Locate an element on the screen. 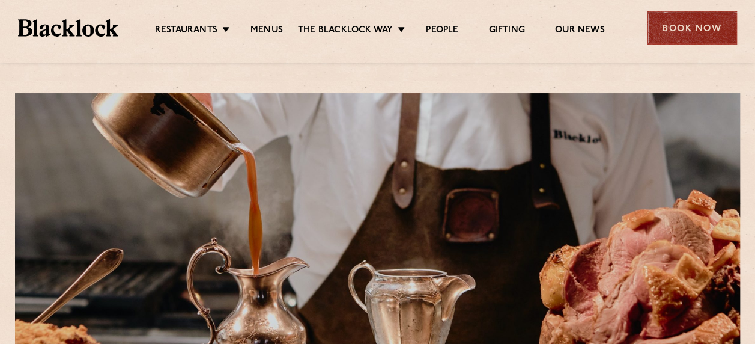 Image resolution: width=755 pixels, height=344 pixels. a: Menus is located at coordinates (267, 31).